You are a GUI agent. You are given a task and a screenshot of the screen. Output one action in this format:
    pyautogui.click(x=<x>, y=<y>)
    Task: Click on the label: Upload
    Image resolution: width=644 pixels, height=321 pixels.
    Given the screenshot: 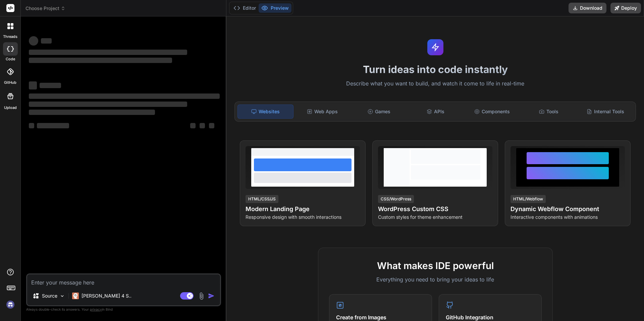 What is the action you would take?
    pyautogui.click(x=10, y=107)
    